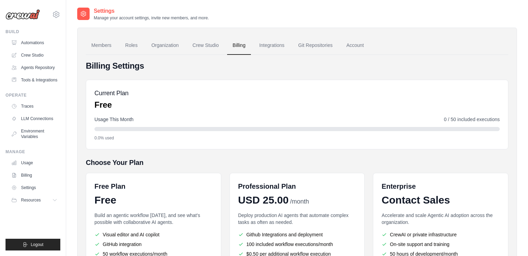  I want to click on span: Usage This Month, so click(114, 119).